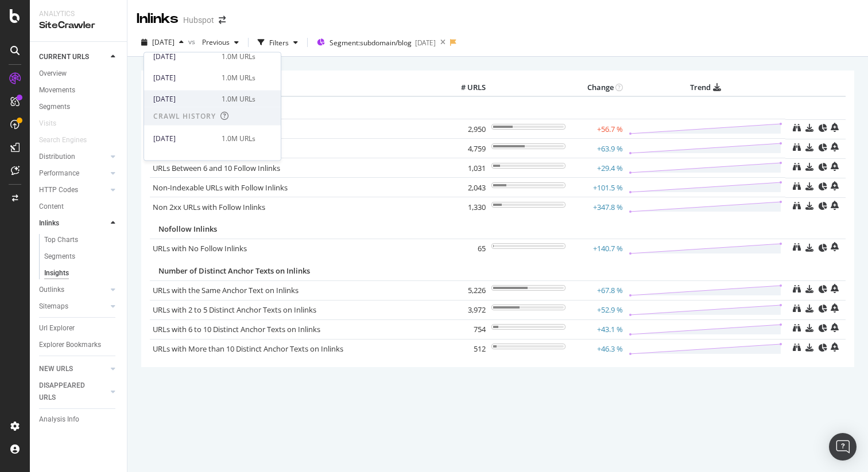  What do you see at coordinates (597, 207) in the screenshot?
I see `td: +347.8 %` at bounding box center [597, 207].